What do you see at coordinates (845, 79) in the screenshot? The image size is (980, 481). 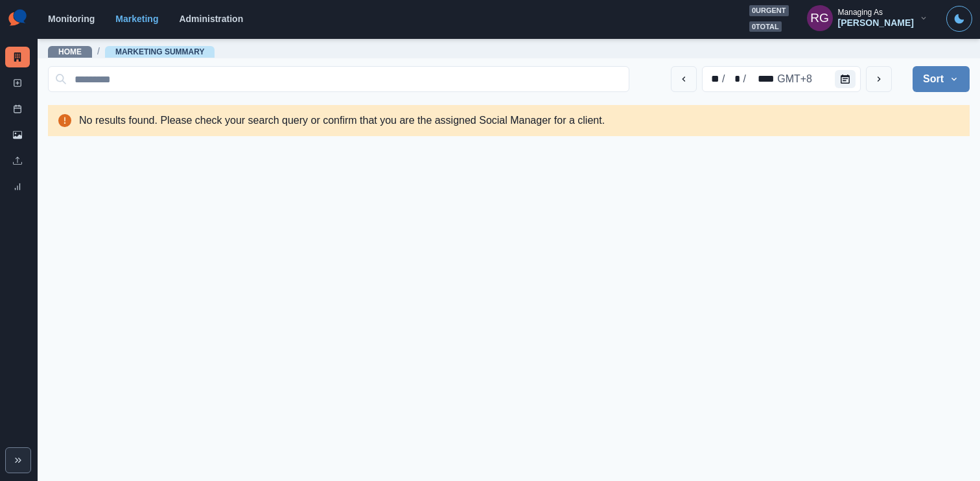 I see `button: Calendar` at bounding box center [845, 79].